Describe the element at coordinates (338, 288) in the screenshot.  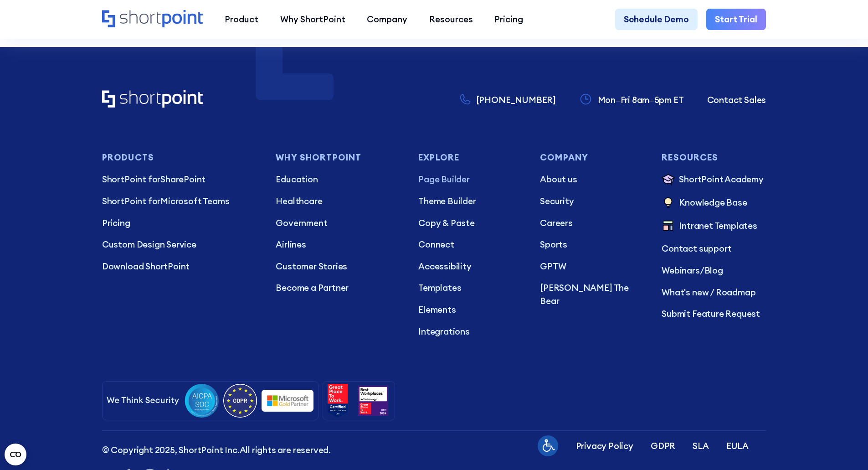
I see `p: Become a Partner` at that location.